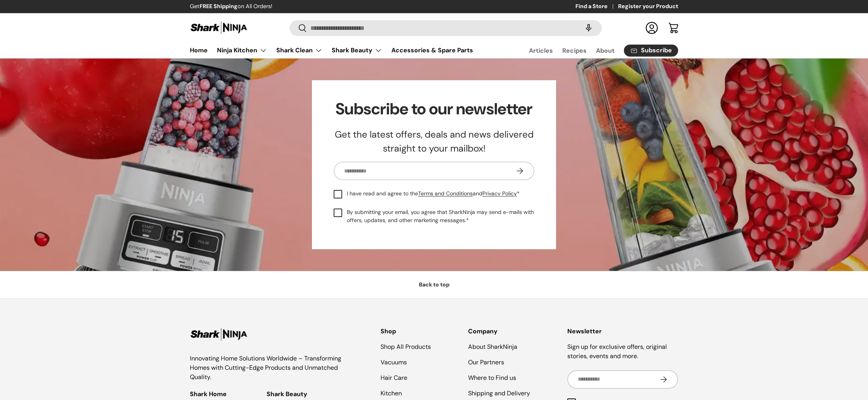 Image resolution: width=868 pixels, height=400 pixels. I want to click on p: Sign up for exclusive offers, original stories, events and more., so click(623, 351).